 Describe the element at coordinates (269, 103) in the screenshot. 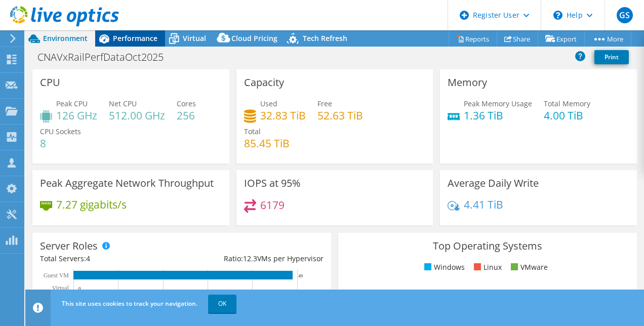

I see `span: Used` at that location.